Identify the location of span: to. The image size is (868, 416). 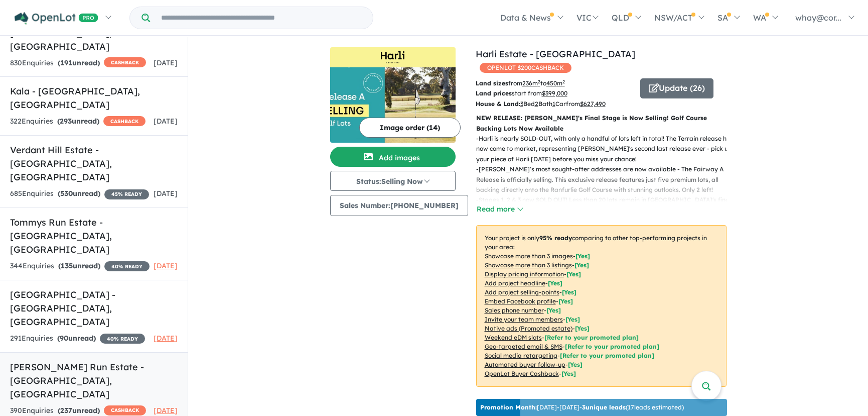
(552, 83).